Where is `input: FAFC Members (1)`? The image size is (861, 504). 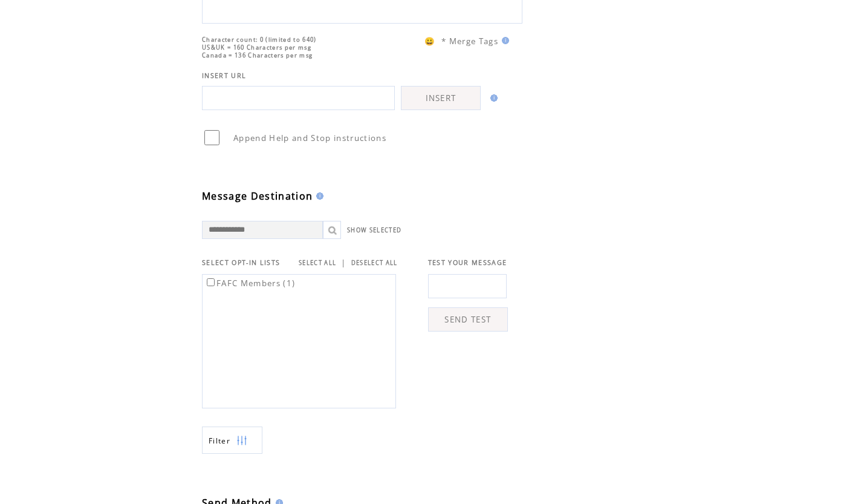 input: FAFC Members (1) is located at coordinates (210, 282).